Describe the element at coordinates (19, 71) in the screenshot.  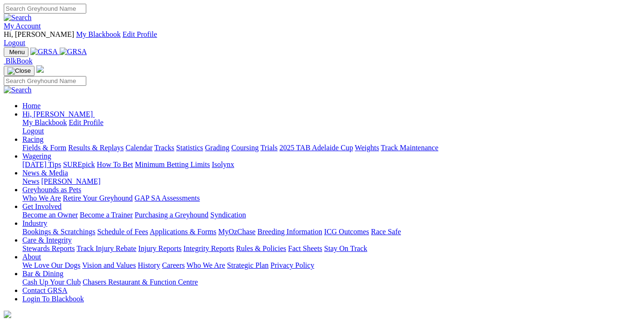
I see `img: Close` at that location.